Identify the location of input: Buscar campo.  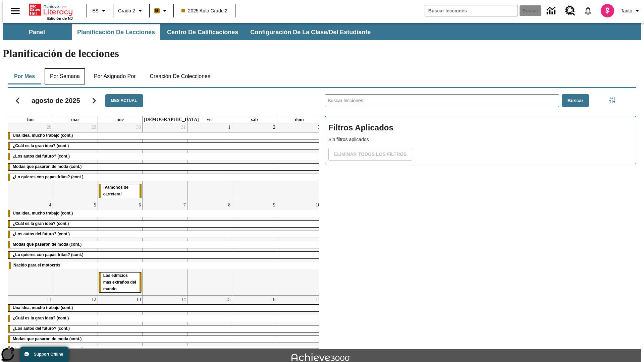
(471, 11).